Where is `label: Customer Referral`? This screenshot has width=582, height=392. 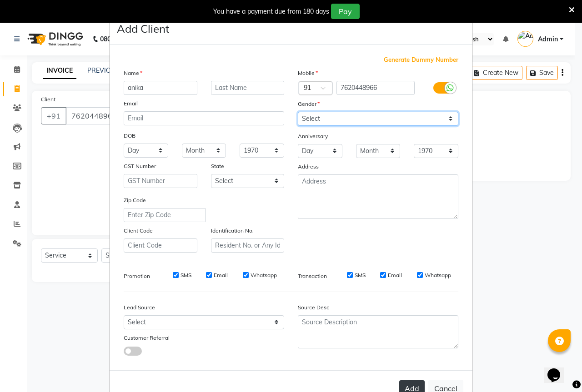 label: Customer Referral is located at coordinates (146, 338).